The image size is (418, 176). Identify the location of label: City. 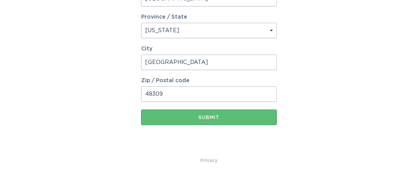
(209, 49).